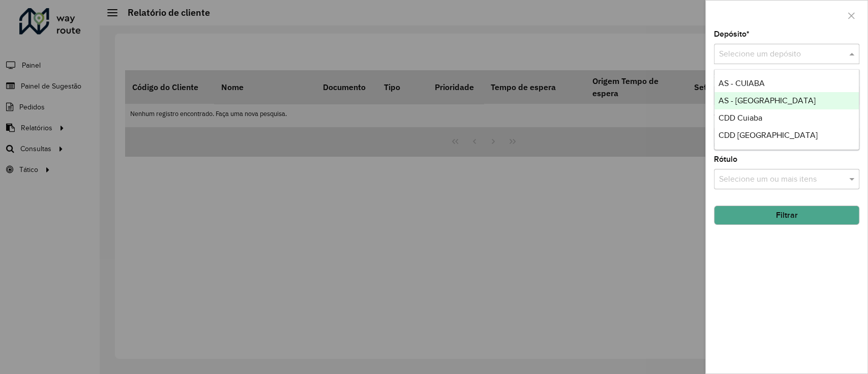  I want to click on button: Filtrar, so click(787, 216).